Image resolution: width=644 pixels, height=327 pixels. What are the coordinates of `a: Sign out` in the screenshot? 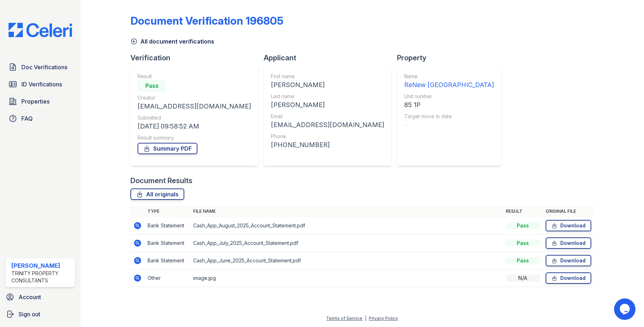 It's located at (41, 314).